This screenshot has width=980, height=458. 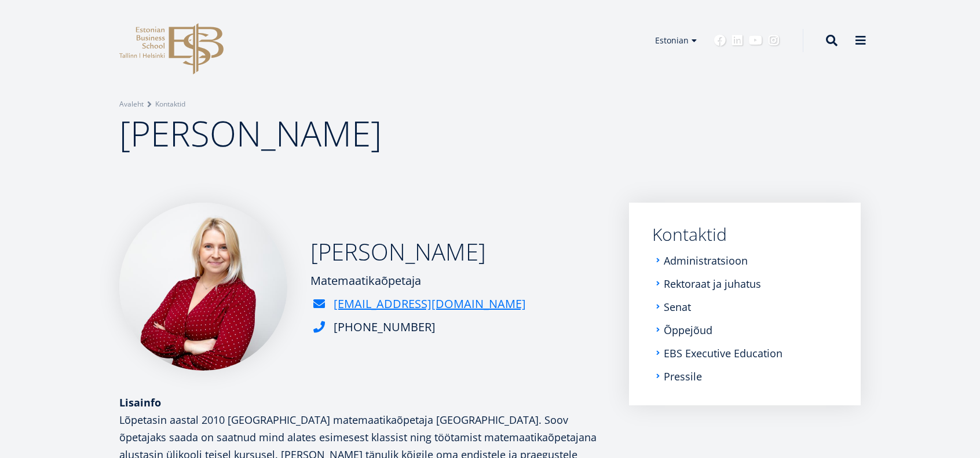 What do you see at coordinates (688, 330) in the screenshot?
I see `a: Õppejõud` at bounding box center [688, 330].